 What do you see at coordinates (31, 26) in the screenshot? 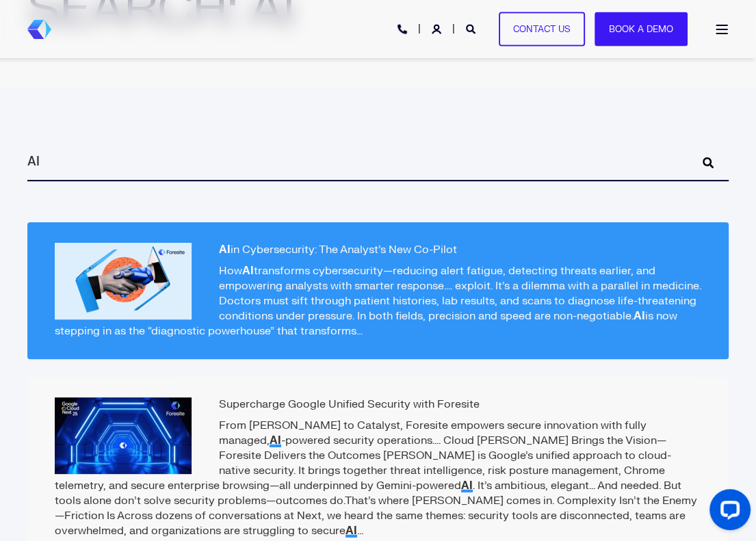
I see `button: Open LiveChat chat widget` at bounding box center [31, 26].